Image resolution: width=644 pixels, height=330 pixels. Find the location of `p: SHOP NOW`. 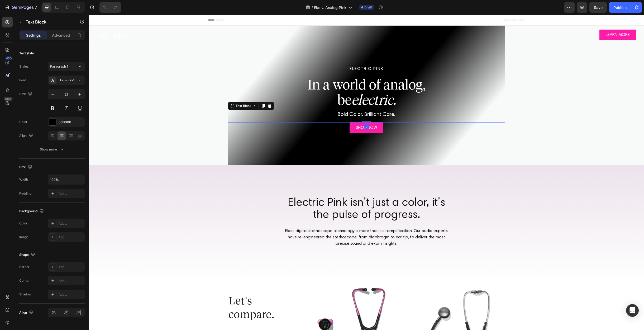

p: SHOP NOW is located at coordinates (278, 113).